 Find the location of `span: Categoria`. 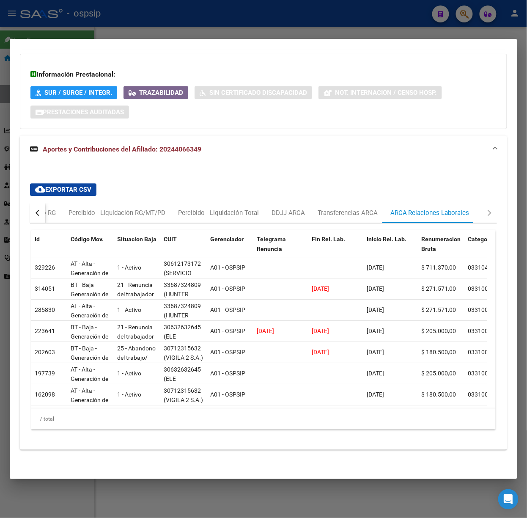

span: Categoria is located at coordinates (481, 239).